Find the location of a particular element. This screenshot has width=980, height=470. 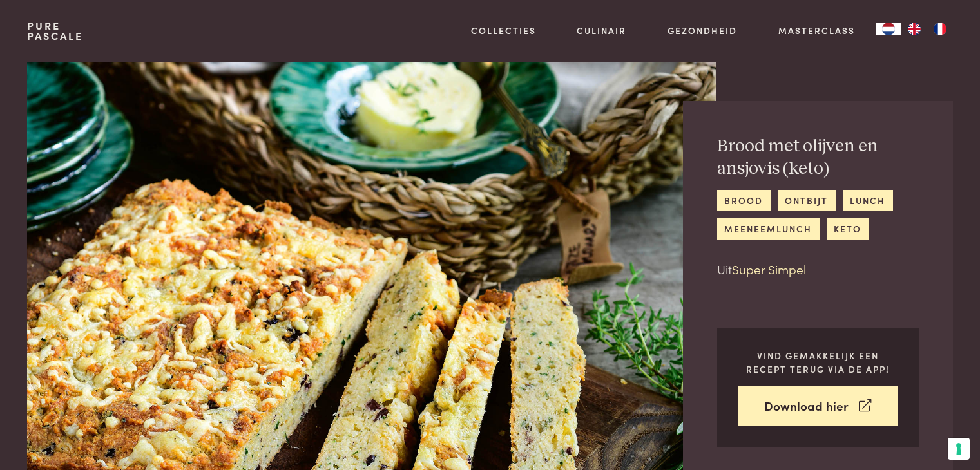

a: keto is located at coordinates (848, 228).